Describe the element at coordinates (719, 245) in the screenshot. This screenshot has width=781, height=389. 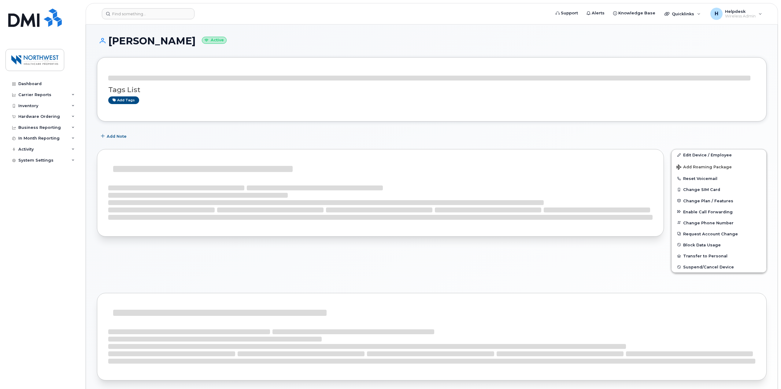
I see `button: Block Data Usage` at that location.